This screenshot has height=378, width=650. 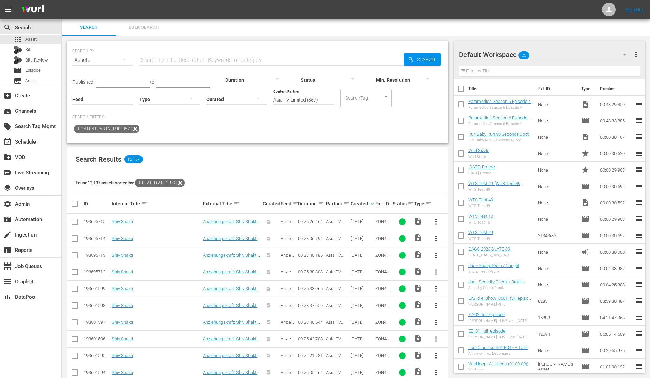 I want to click on div: Security Check Prank, so click(x=500, y=288).